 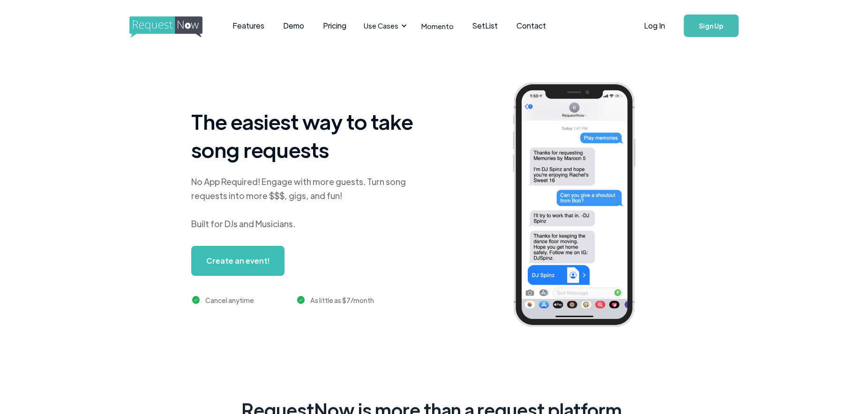 I want to click on img: iphone screenshot, so click(x=581, y=206).